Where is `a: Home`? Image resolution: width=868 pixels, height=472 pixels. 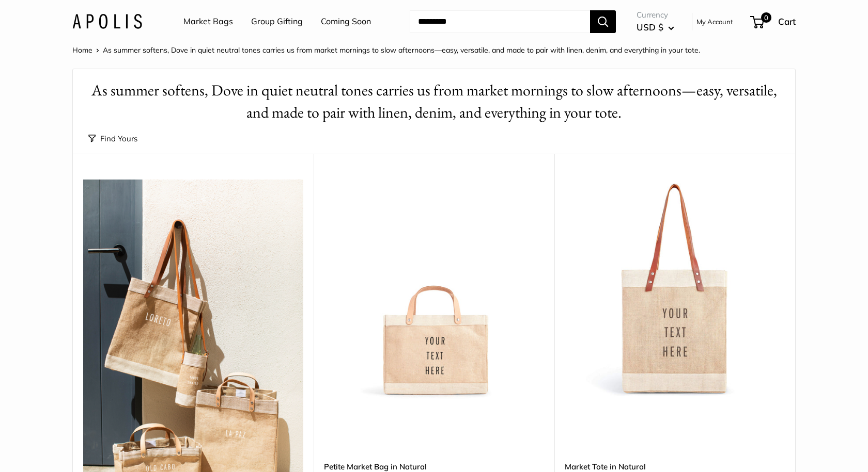 a: Home is located at coordinates (82, 50).